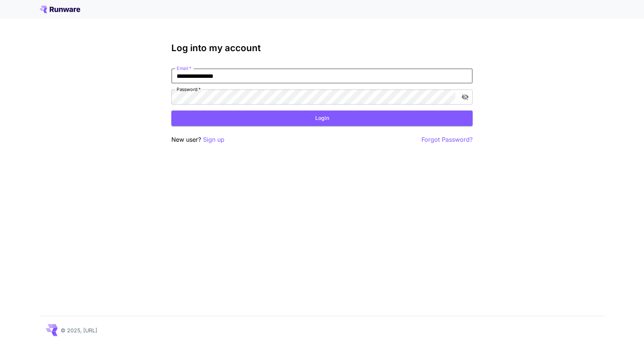  Describe the element at coordinates (322, 48) in the screenshot. I see `h3: Log into my account` at that location.